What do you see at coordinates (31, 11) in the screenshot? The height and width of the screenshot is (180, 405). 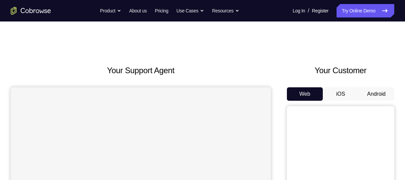 I see `a: Go to the home page` at bounding box center [31, 11].